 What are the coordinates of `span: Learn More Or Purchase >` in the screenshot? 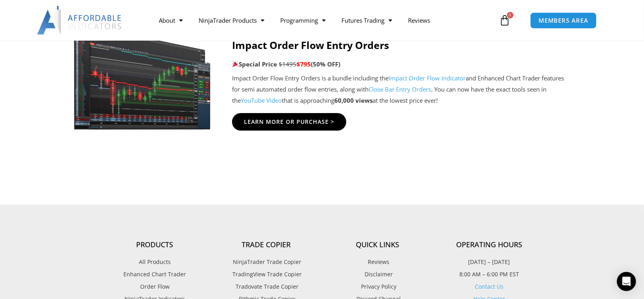 It's located at (289, 122).